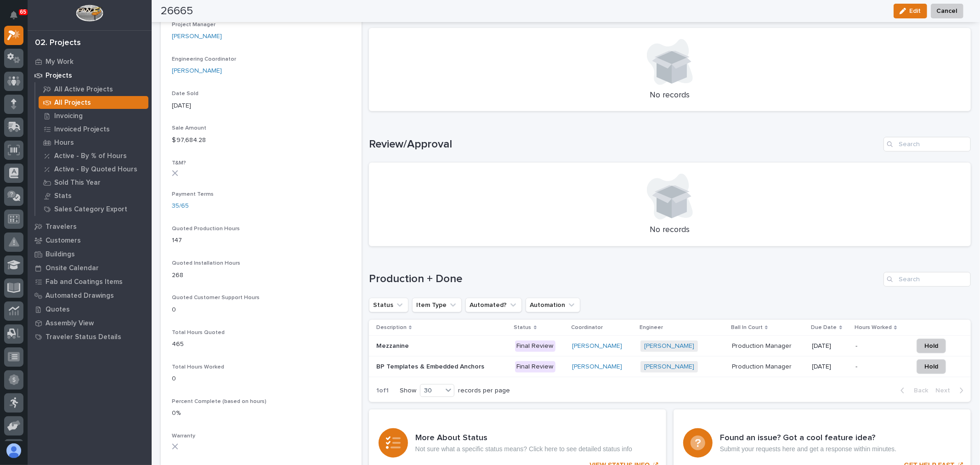  What do you see at coordinates (204, 59) in the screenshot?
I see `span: Engineering Coordinator` at bounding box center [204, 59].